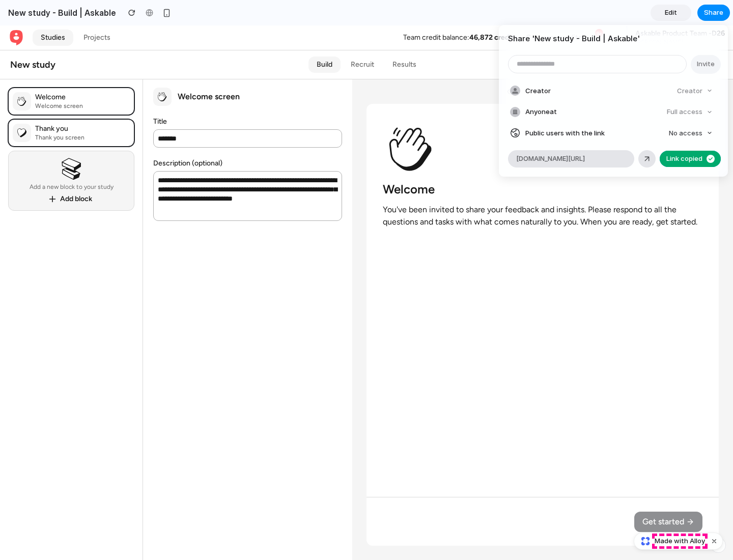  What do you see at coordinates (599, 8) in the screenshot?
I see `div: 9+` at bounding box center [599, 8].